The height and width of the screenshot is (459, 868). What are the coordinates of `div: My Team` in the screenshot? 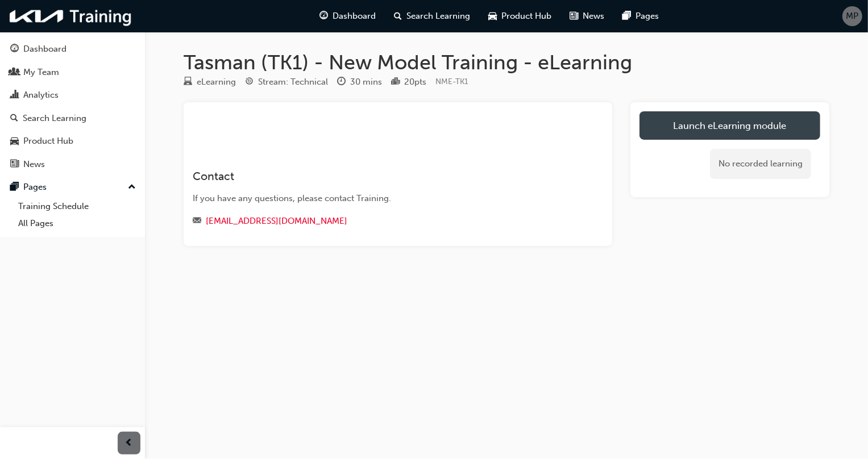 It's located at (41, 72).